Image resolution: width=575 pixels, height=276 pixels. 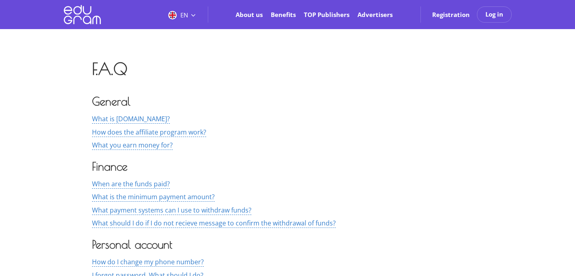 What do you see at coordinates (326, 15) in the screenshot?
I see `a: TOP Publishers` at bounding box center [326, 15].